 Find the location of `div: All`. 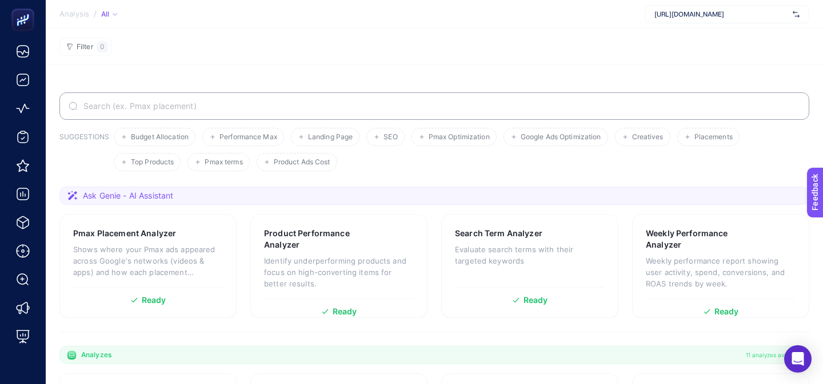

div: All is located at coordinates (109, 14).